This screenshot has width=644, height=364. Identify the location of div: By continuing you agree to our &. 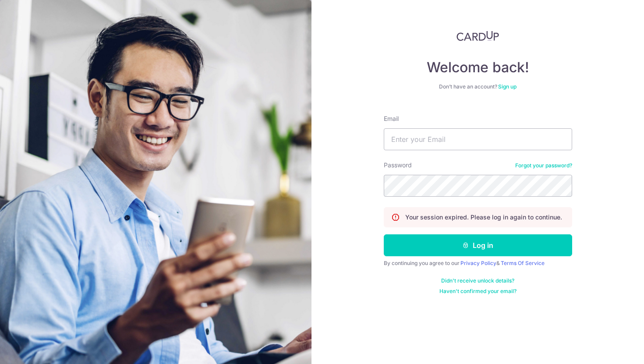
(478, 263).